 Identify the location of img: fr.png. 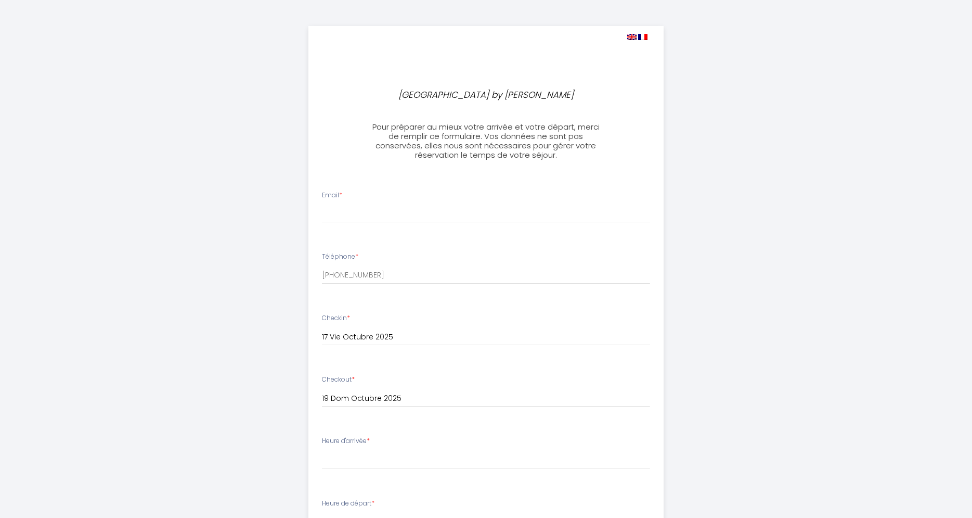
(643, 37).